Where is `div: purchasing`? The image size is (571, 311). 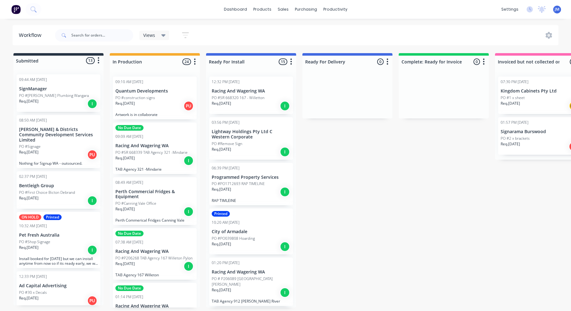 div: purchasing is located at coordinates (306, 9).